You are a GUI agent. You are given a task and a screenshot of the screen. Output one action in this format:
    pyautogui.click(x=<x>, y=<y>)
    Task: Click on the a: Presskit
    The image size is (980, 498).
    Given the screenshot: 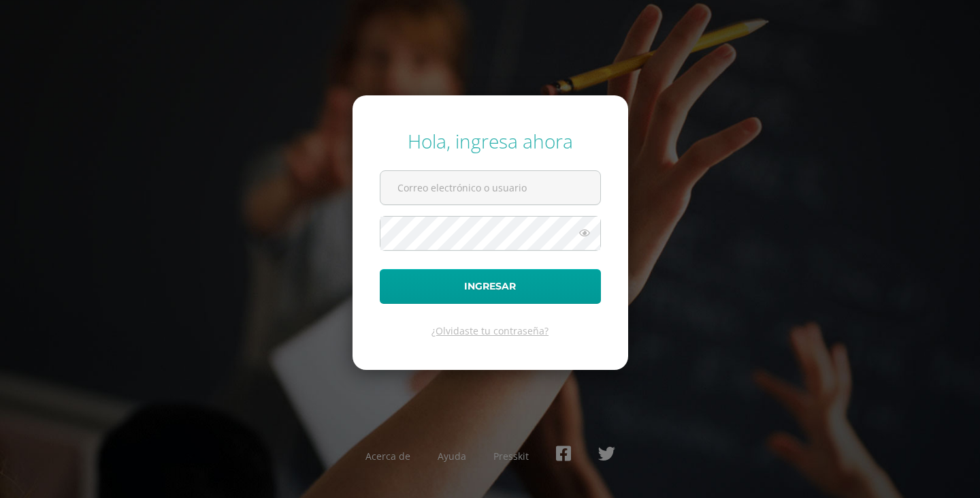 What is the action you would take?
    pyautogui.click(x=511, y=455)
    